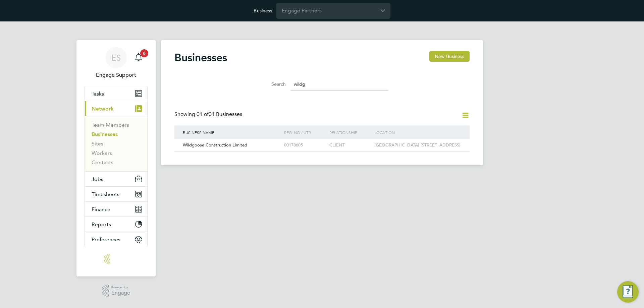 The width and height of the screenshot is (644, 308). What do you see at coordinates (116, 194) in the screenshot?
I see `button: Timesheets` at bounding box center [116, 194].